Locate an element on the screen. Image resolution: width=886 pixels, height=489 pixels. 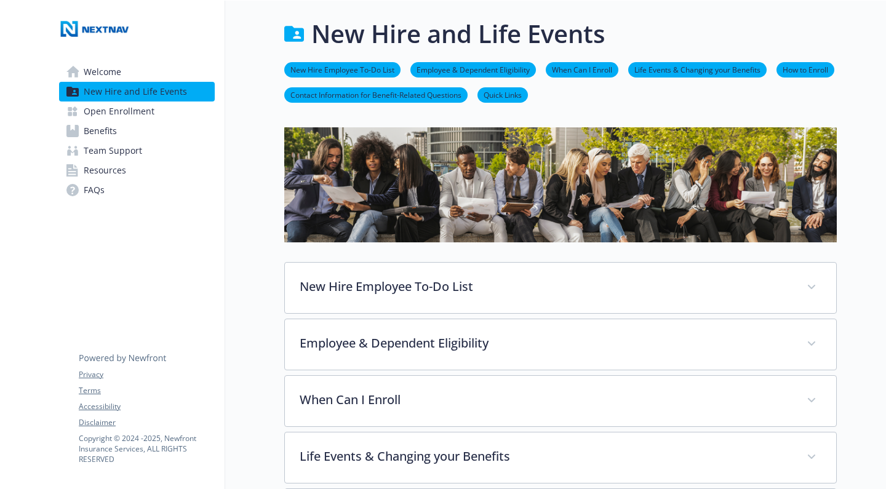
a: New Hire Employee To-Do List is located at coordinates (342, 69).